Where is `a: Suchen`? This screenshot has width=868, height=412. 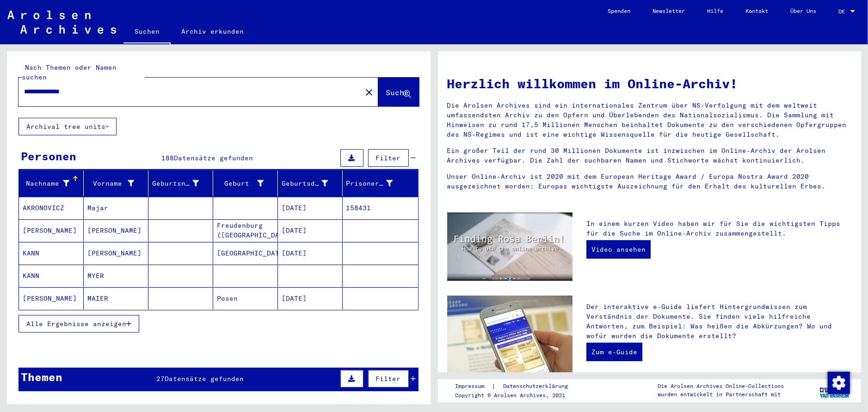
a: Suchen is located at coordinates (147, 33).